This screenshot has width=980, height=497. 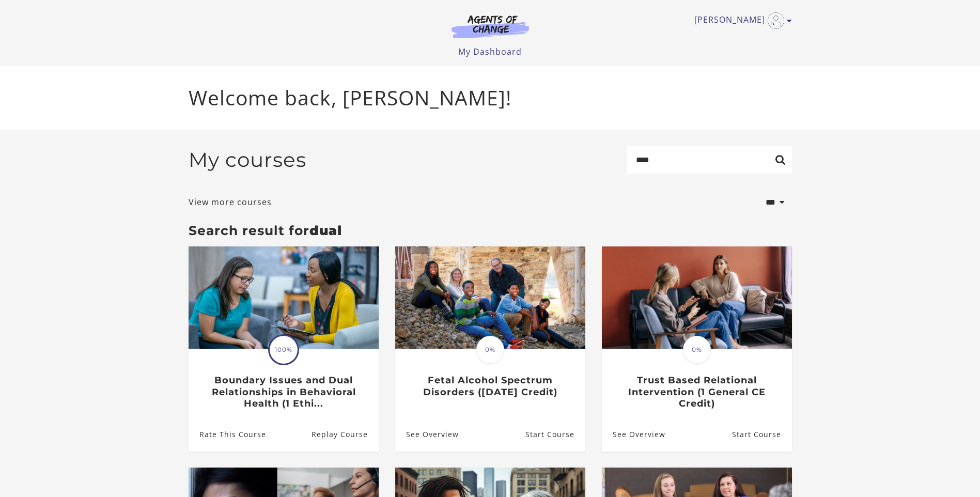 What do you see at coordinates (344, 434) in the screenshot?
I see `a: Boundary Issues and Dual Relationships in Behavioral Health (1 Ethi...: Resume Course` at bounding box center [344, 434].